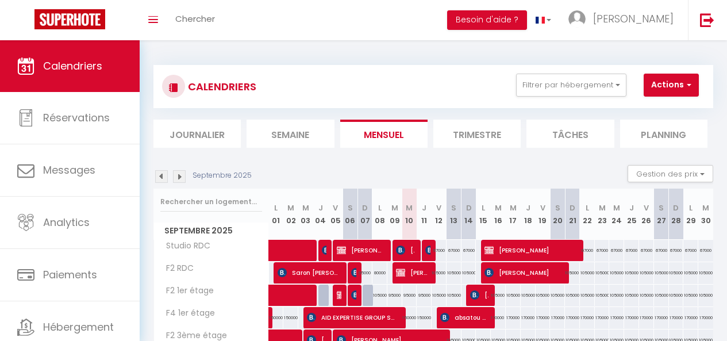 This screenshot has height=341, width=727. Describe the element at coordinates (352, 317) in the screenshot. I see `span: AID EXPERTISE GROUP SARL` at that location.